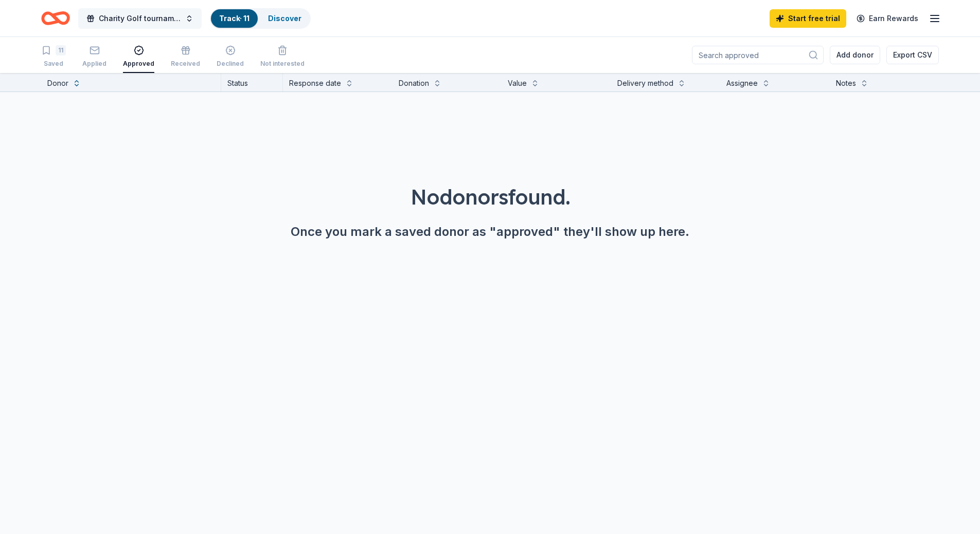  I want to click on button: Received, so click(185, 57).